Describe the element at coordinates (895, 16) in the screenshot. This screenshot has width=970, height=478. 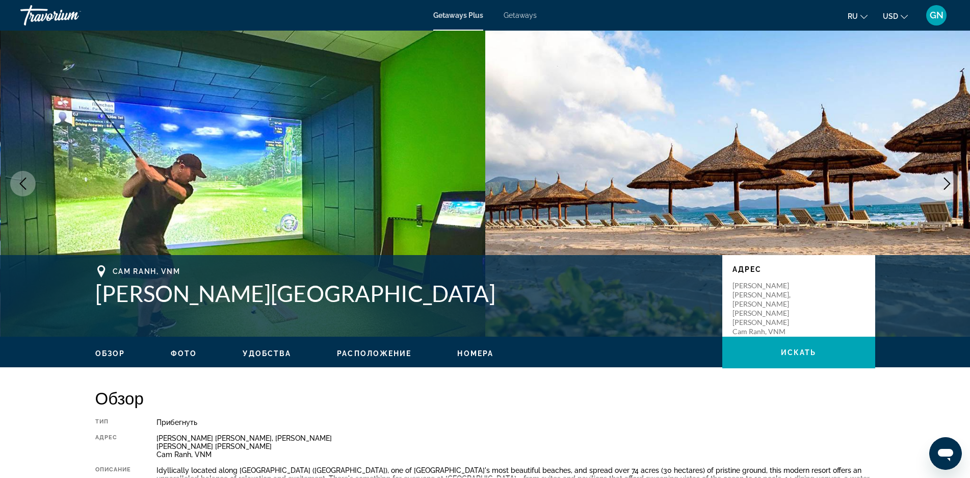
I see `button: Change currency` at that location.